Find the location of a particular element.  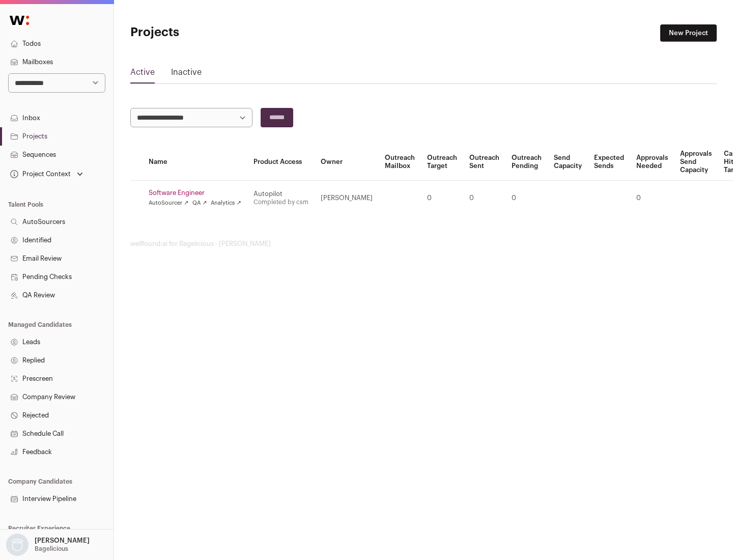

a: Completed by csm is located at coordinates (281, 202).